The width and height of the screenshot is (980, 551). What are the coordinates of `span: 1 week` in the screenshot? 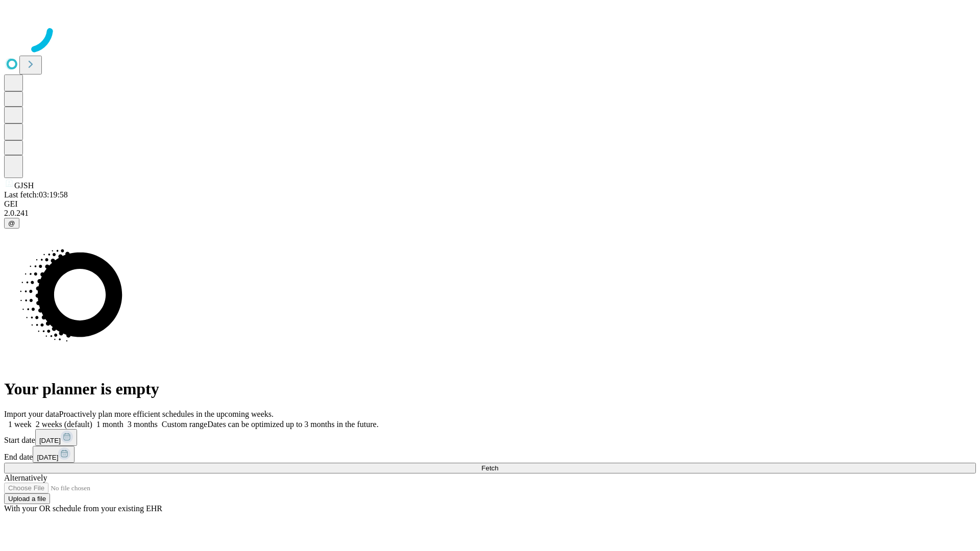 It's located at (20, 424).